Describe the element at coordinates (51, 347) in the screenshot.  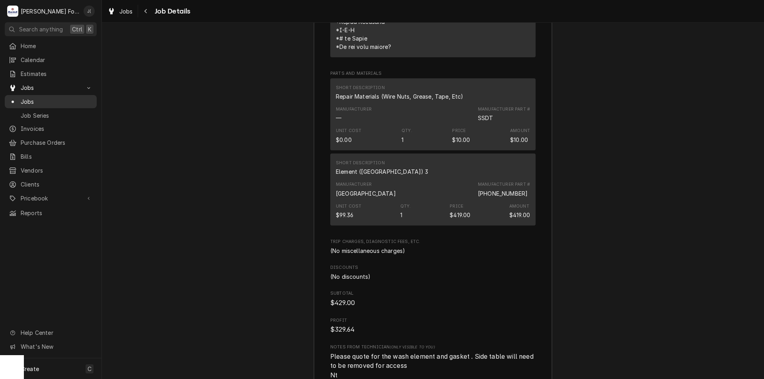
I see `a: Go to What's New` at that location.